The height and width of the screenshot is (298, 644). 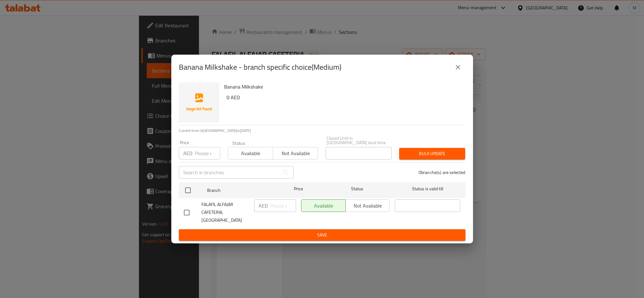 What do you see at coordinates (199, 102) in the screenshot?
I see `img: Banana Milkshake` at bounding box center [199, 102].